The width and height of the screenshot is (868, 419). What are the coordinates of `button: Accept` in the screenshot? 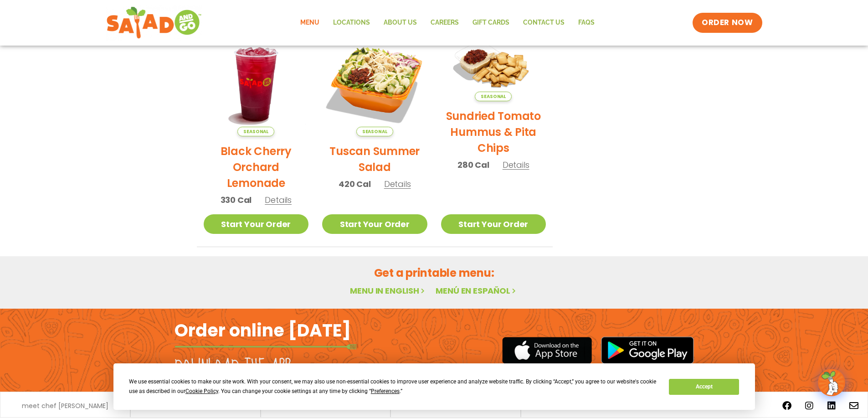 It's located at (704, 386).